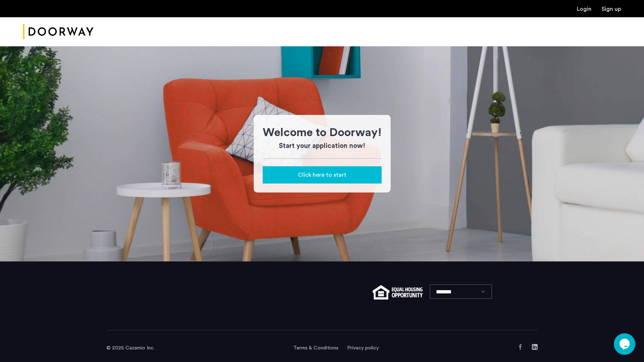  Describe the element at coordinates (58, 31) in the screenshot. I see `a: Cazamio Logo` at that location.